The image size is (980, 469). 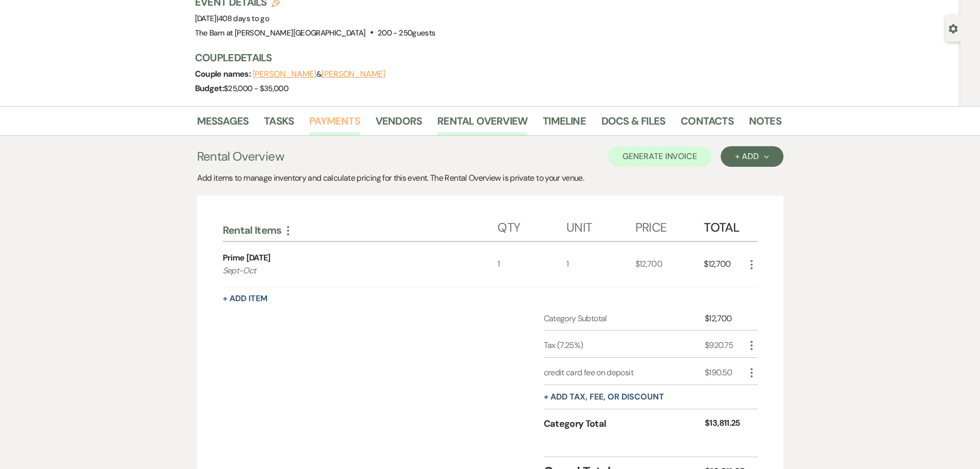 What do you see at coordinates (347, 271) in the screenshot?
I see `p: Sept-Oct` at bounding box center [347, 271].